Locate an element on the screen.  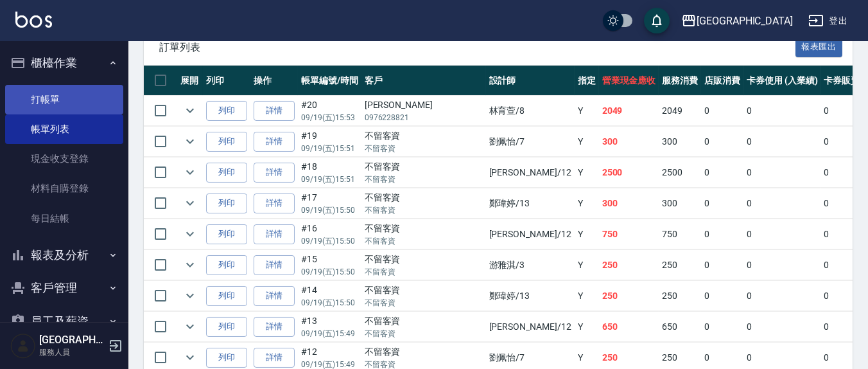
th: 操作 is located at coordinates (274, 80).